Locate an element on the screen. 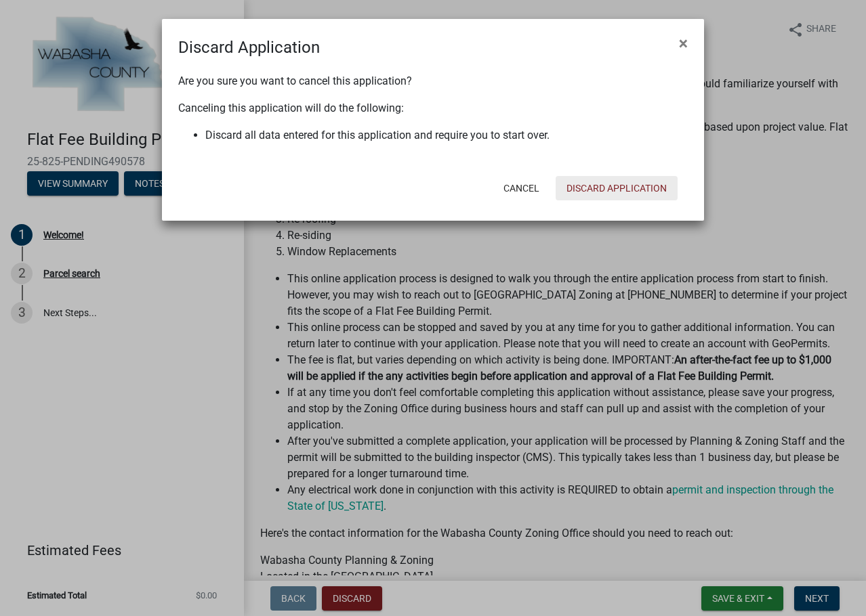 Image resolution: width=866 pixels, height=616 pixels. li: Discard all data entered for this application and require you to start over. is located at coordinates (446, 135).